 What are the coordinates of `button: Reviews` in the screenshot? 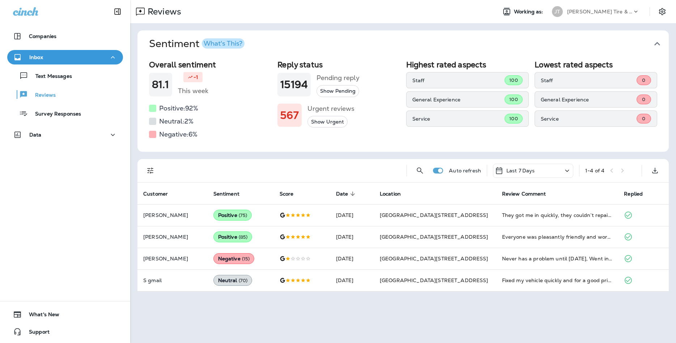 It's located at (65, 94).